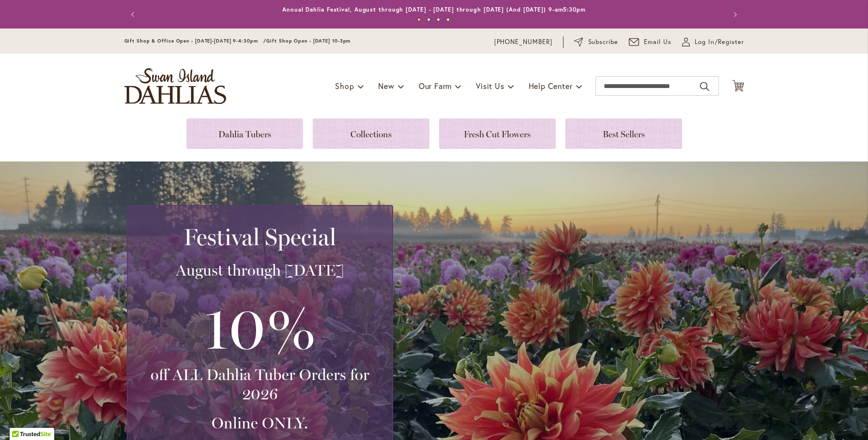 This screenshot has height=440, width=868. I want to click on h2: Festival Special, so click(260, 237).